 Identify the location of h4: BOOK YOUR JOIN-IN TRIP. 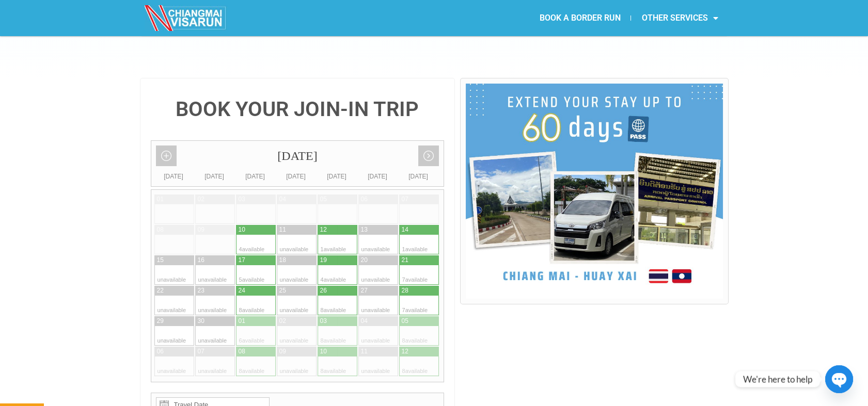
(297, 109).